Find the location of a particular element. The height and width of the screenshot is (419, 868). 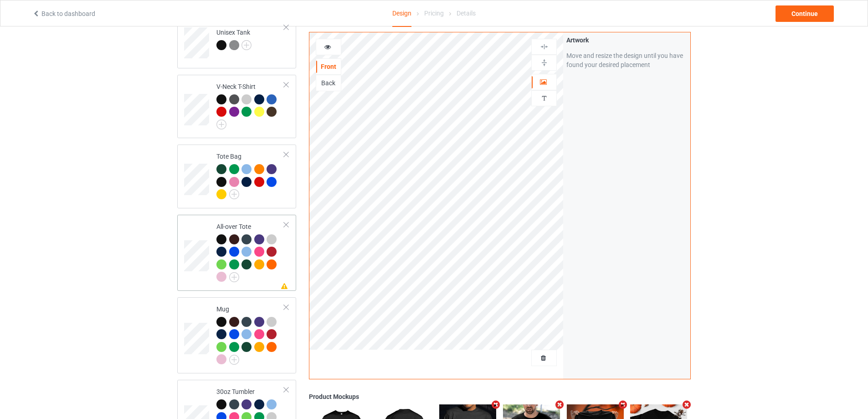

div: Pricing is located at coordinates (434, 13).